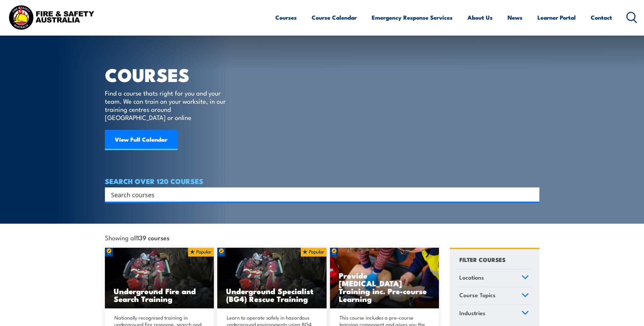 The height and width of the screenshot is (326, 644). Describe the element at coordinates (477, 295) in the screenshot. I see `span: Course Topics` at that location.